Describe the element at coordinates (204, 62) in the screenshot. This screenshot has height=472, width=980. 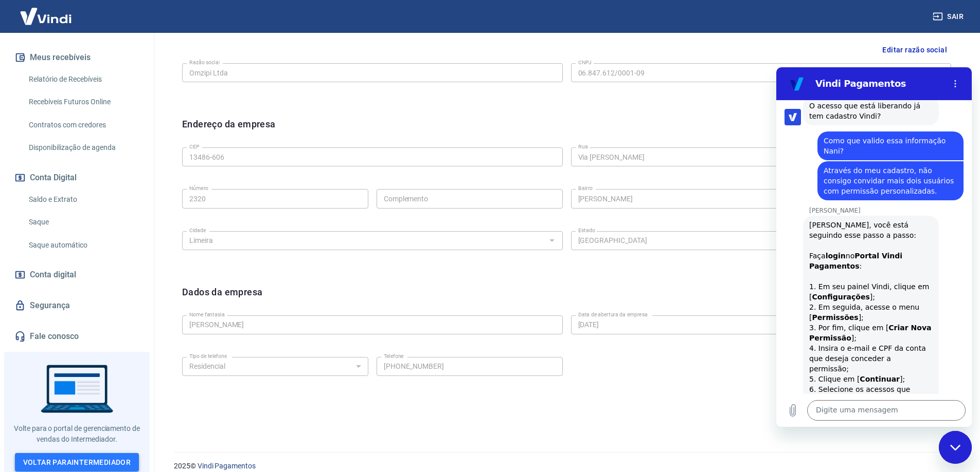
I see `label: Razão social` at that location.